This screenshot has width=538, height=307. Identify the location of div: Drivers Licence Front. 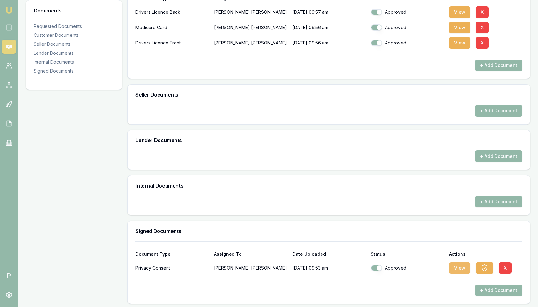
(172, 43).